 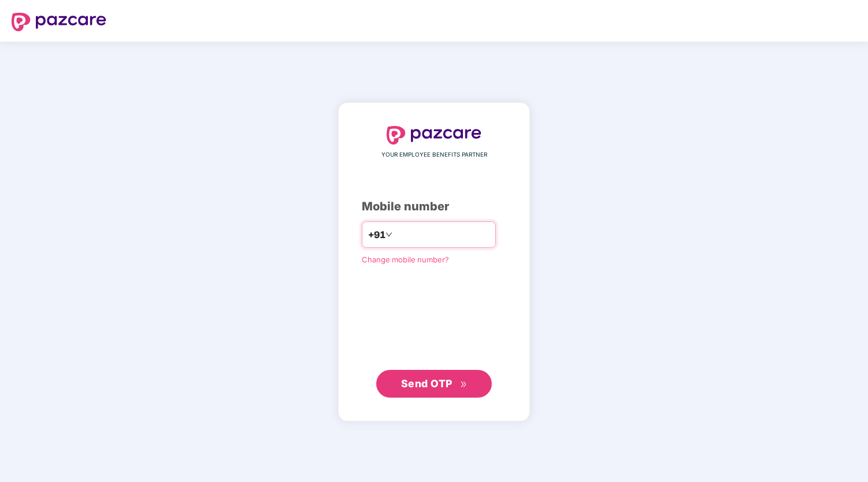 I want to click on button: Send OTPdouble-right, so click(x=434, y=383).